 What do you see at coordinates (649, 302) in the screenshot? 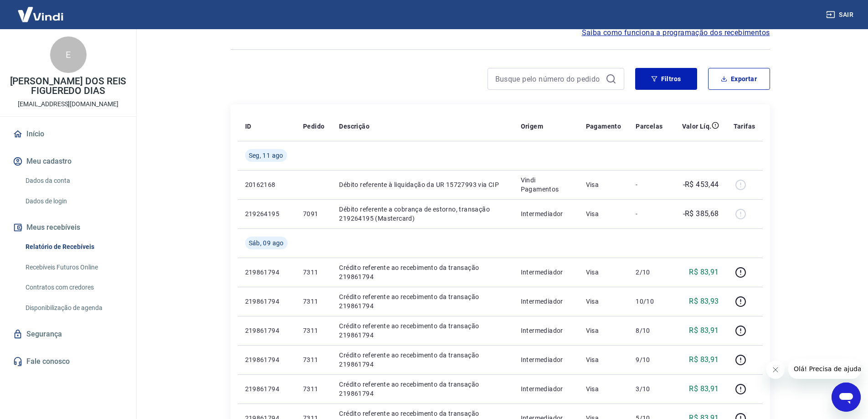
I see `p: 10/10` at bounding box center [649, 302].